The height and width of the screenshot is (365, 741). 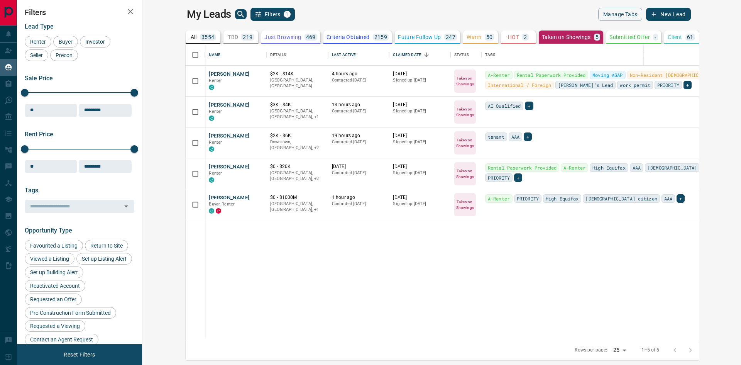 What do you see at coordinates (297, 114) in the screenshot?
I see `p: Toronto` at bounding box center [297, 114].